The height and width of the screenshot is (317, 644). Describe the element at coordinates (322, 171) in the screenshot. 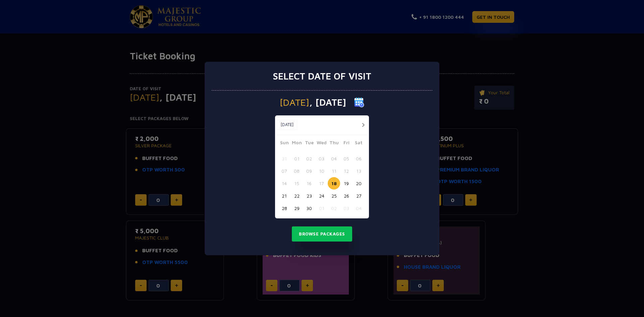

I see `button: 10` at that location.